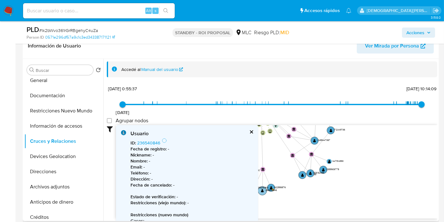 This screenshot has width=444, height=222. Describe the element at coordinates (32, 70) in the screenshot. I see `button: Buscar` at that location.